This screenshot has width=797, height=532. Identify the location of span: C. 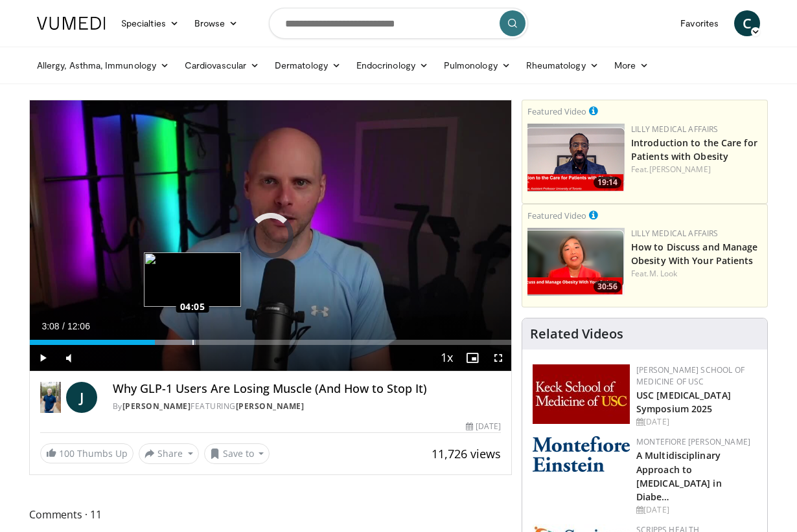
(747, 23).